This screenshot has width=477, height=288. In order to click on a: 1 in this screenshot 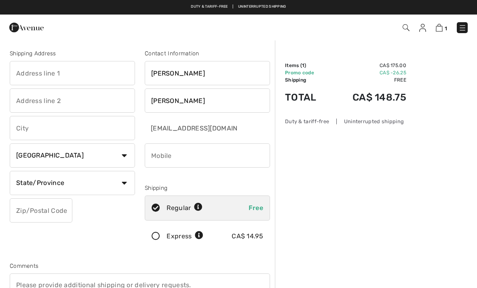, I will do `click(441, 27)`.